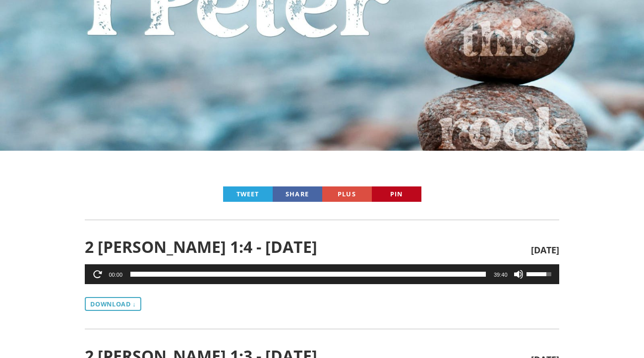 This screenshot has width=644, height=358. Describe the element at coordinates (322, 274) in the screenshot. I see `div: Audio Player` at that location.